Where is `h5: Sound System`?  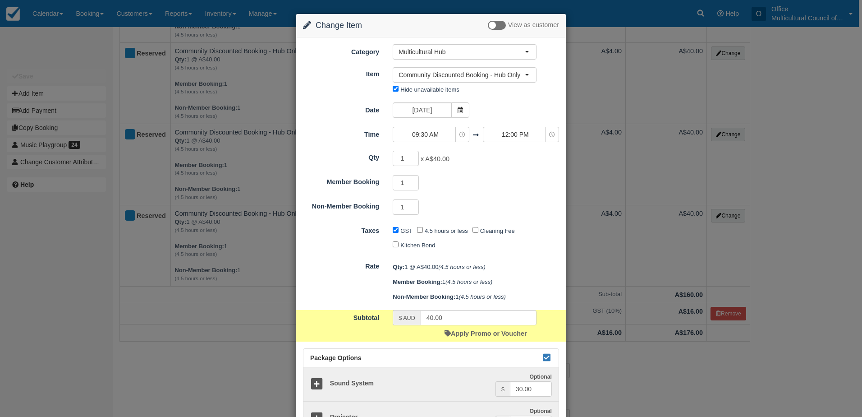
h5: Sound System is located at coordinates (409, 383).